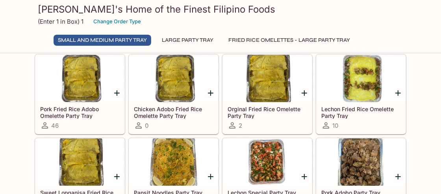 The width and height of the screenshot is (441, 194). What do you see at coordinates (397, 176) in the screenshot?
I see `button: Add Pork Adobo Party Tray` at bounding box center [397, 176].